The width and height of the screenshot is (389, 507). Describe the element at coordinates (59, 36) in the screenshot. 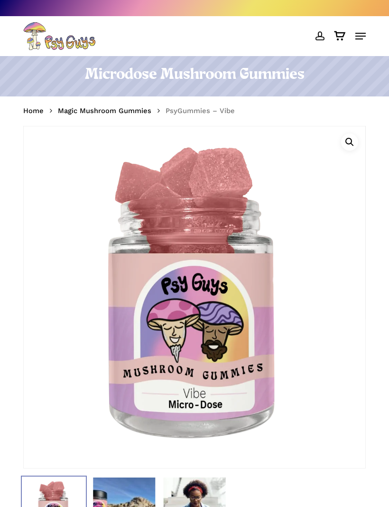

I see `a: PsyGuys` at that location.